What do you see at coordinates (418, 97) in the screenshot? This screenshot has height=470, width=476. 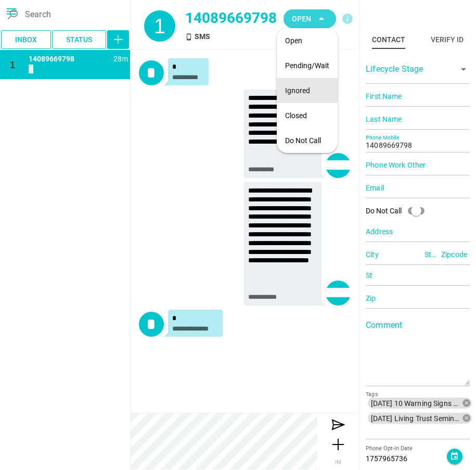 I see `input: First Name` at bounding box center [418, 97].